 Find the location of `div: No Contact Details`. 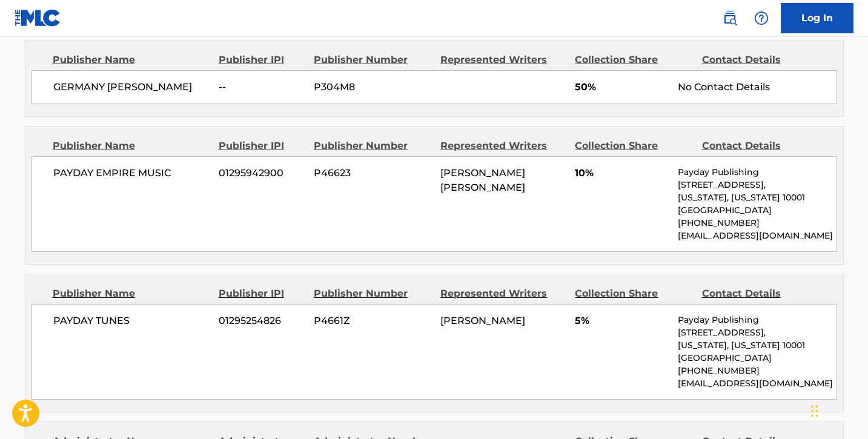

div: No Contact Details is located at coordinates (756, 87).